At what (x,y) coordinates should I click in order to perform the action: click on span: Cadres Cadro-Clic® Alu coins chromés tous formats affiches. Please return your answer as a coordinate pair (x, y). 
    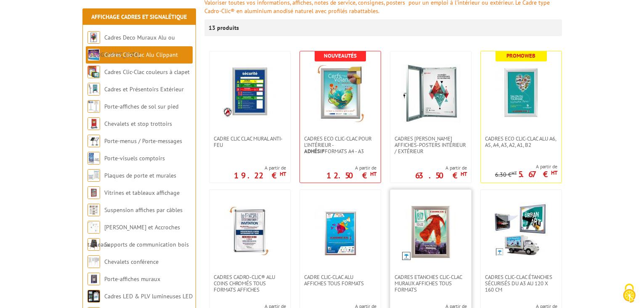
    Looking at the image, I should click on (249, 283).